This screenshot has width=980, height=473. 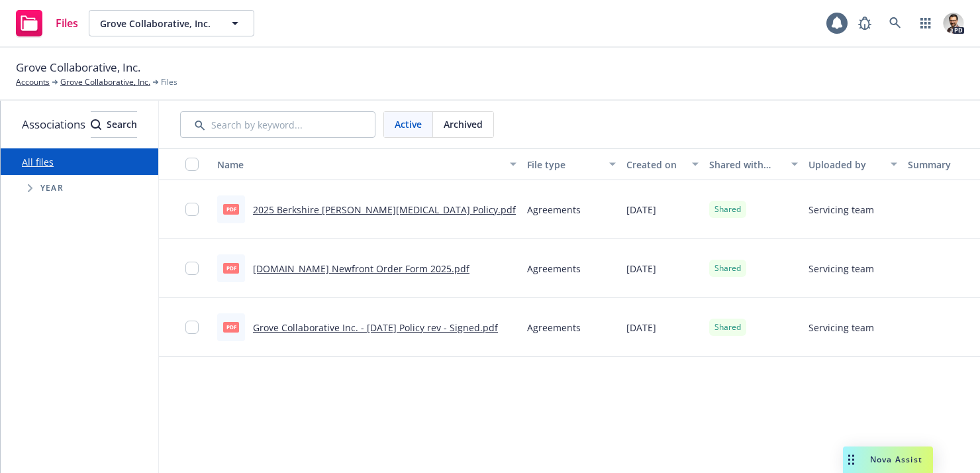 What do you see at coordinates (662, 164) in the screenshot?
I see `button: Created on` at bounding box center [662, 164].